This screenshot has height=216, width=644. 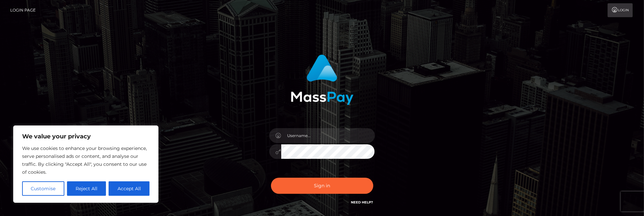 What do you see at coordinates (86, 160) in the screenshot?
I see `p: We use cookies to enhance your browsing experience, serve personalised ads or content, and analys...` at bounding box center [86, 160].